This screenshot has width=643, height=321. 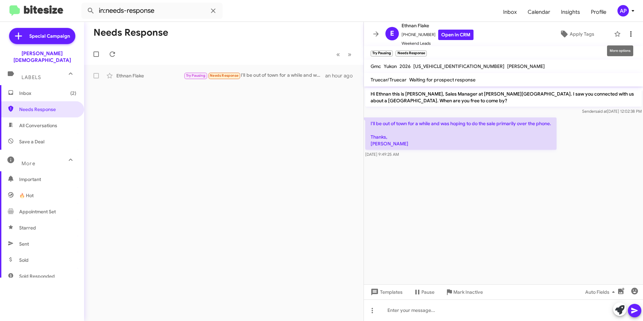 What do you see at coordinates (405, 66) in the screenshot?
I see `span: 2026` at bounding box center [405, 66].